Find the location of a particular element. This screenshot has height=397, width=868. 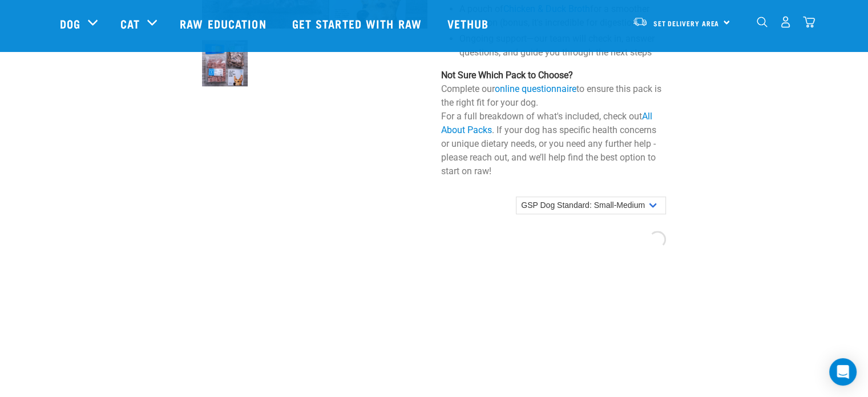

a: Raw Education is located at coordinates (225, 23).